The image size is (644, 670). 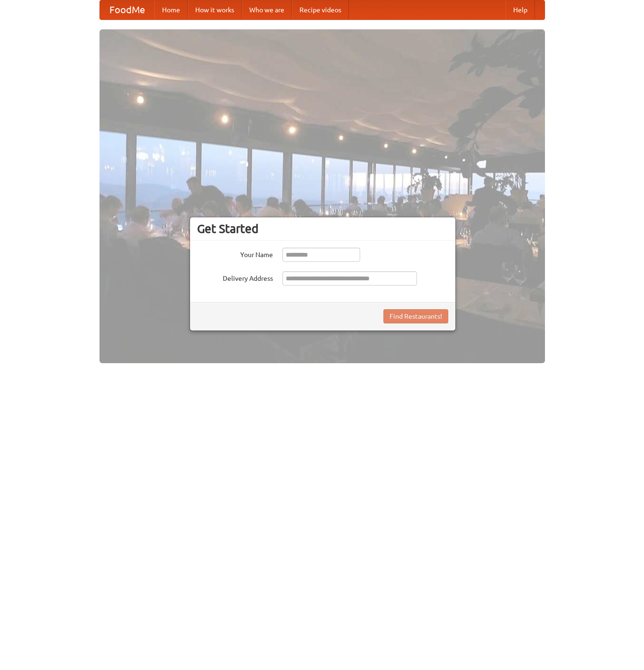 I want to click on a: FoodMe, so click(x=127, y=10).